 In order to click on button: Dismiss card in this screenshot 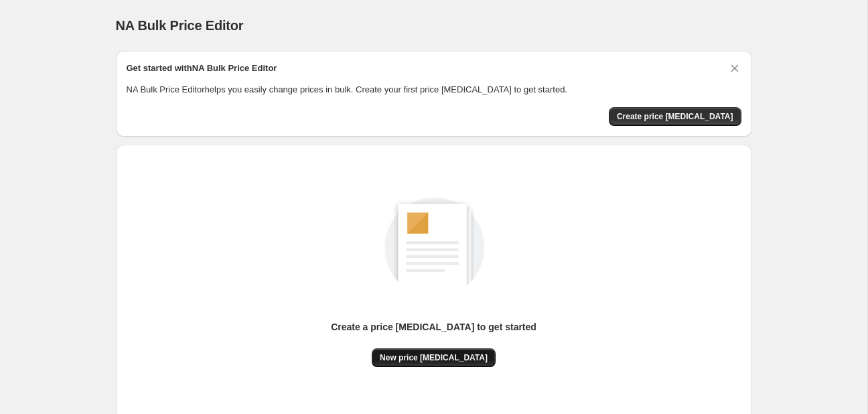, I will do `click(735, 68)`.